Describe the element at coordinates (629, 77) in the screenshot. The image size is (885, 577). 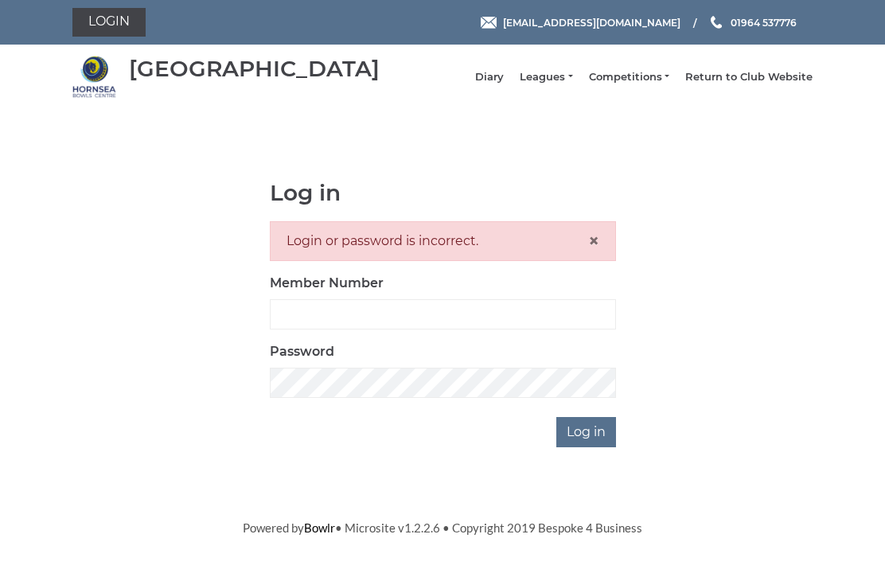
I see `a: Competitions` at that location.